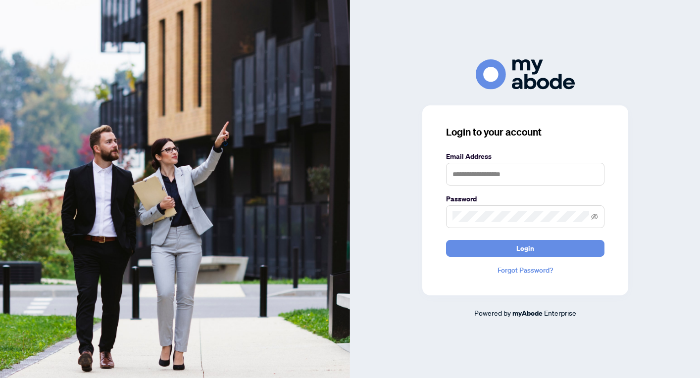 This screenshot has width=700, height=378. I want to click on span: Enterprise, so click(560, 313).